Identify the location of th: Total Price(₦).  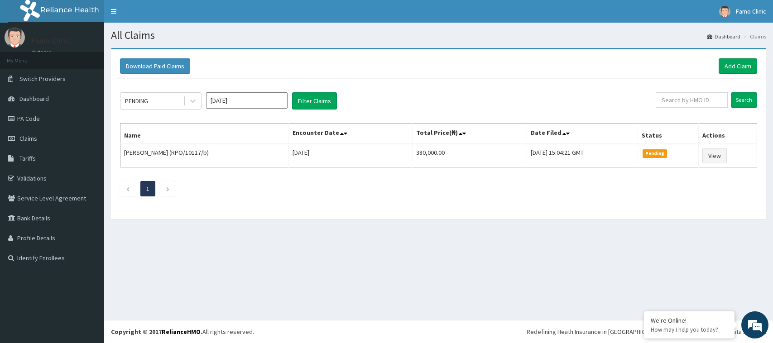
(470, 134).